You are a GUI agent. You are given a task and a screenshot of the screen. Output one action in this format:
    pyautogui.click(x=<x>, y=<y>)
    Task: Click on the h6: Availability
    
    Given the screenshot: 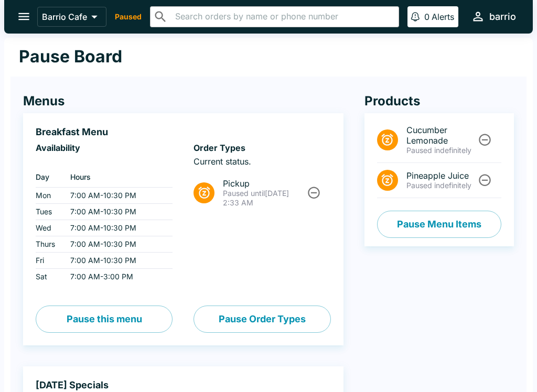 What is the action you would take?
    pyautogui.click(x=104, y=148)
    